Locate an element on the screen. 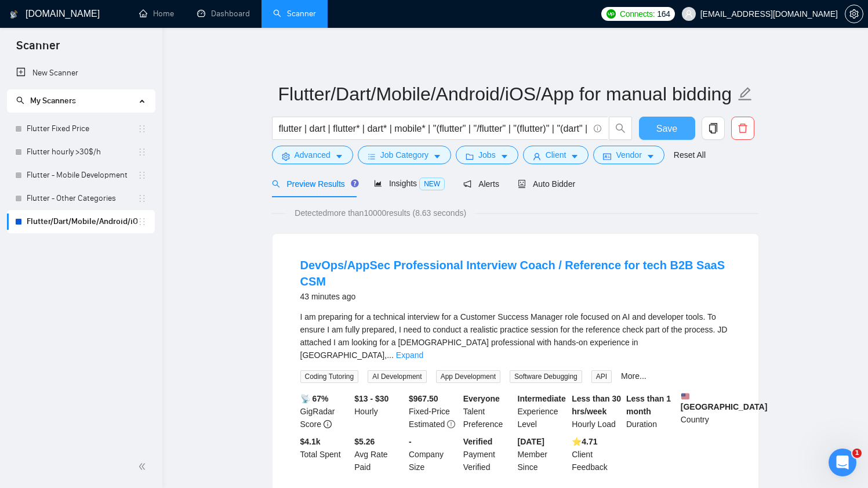 This screenshot has width=868, height=488. b: Less than 1 month is located at coordinates (648, 405).